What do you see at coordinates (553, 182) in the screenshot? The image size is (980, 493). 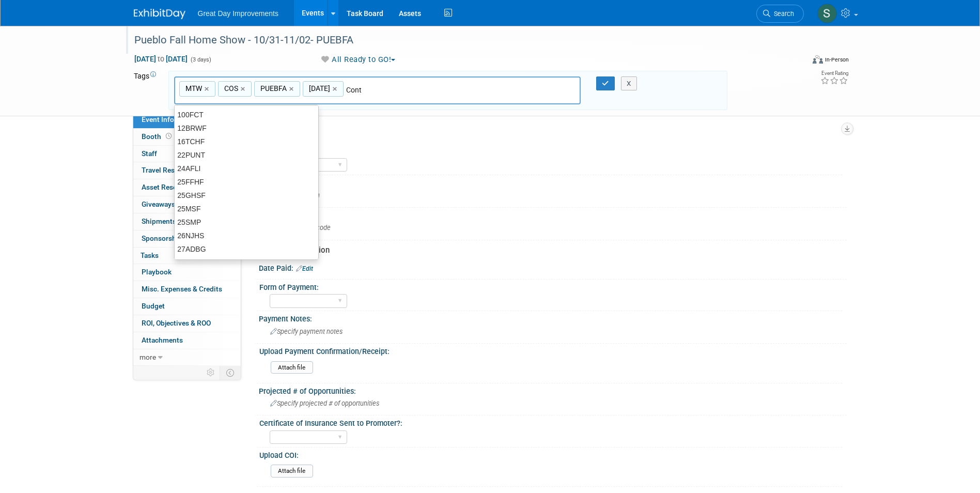 I see `div: Branch:` at bounding box center [553, 182].